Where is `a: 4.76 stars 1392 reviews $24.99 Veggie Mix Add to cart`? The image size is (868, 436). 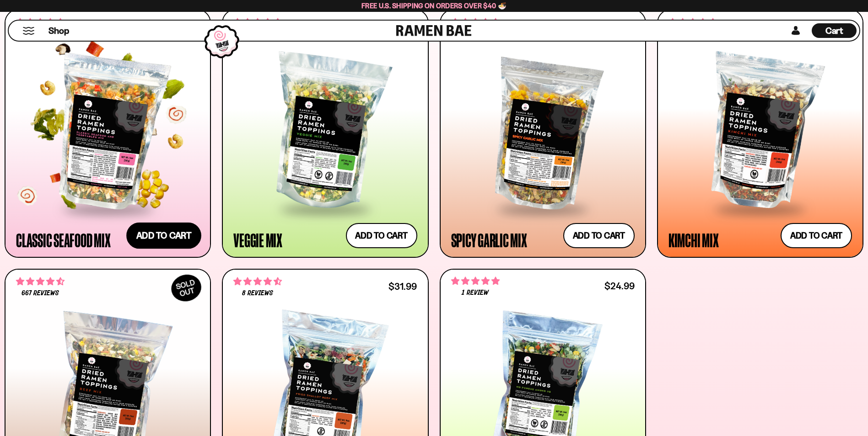 a: 4.76 stars 1392 reviews $24.99 Veggie Mix Add to cart is located at coordinates (325, 133).